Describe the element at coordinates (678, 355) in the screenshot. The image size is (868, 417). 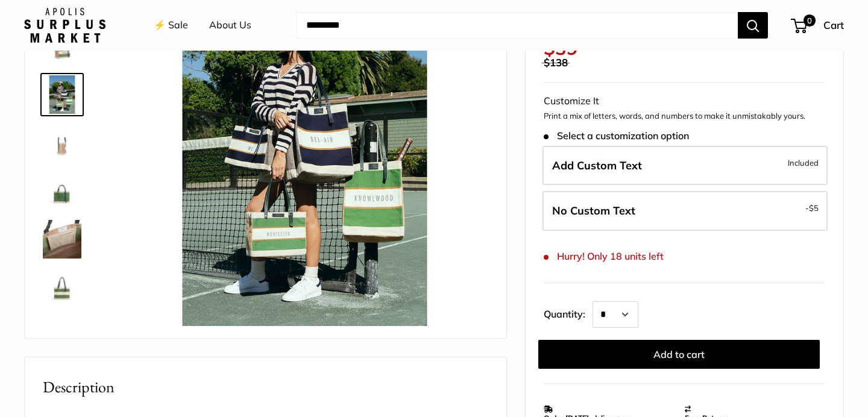
I see `button: Add to cart` at that location.